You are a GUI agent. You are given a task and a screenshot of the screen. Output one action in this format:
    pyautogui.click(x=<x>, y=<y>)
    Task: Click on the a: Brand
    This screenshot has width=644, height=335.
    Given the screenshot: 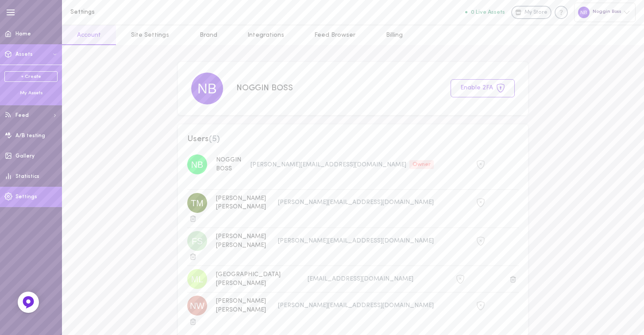 What is the action you would take?
    pyautogui.click(x=208, y=35)
    